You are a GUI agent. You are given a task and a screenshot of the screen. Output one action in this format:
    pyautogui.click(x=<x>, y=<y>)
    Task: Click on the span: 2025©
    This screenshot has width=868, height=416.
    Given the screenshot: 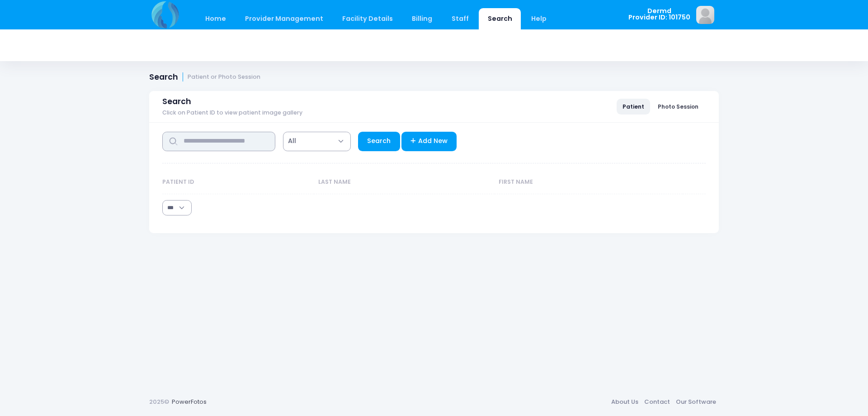 What is the action you would take?
    pyautogui.click(x=159, y=401)
    